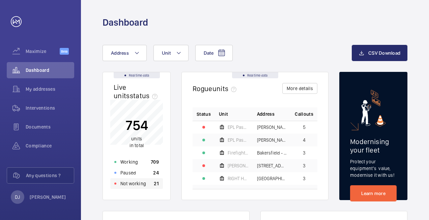  I want to click on span: Maximize, so click(42, 51).